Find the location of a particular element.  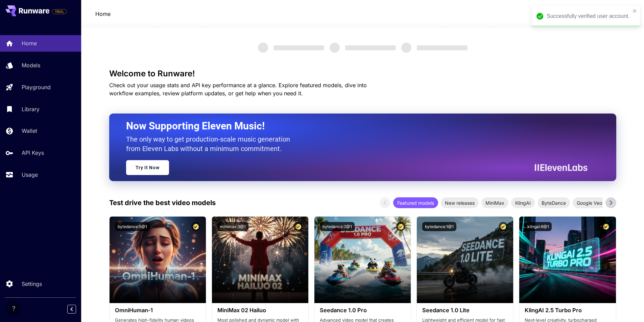

p: API Keys is located at coordinates (33, 152).